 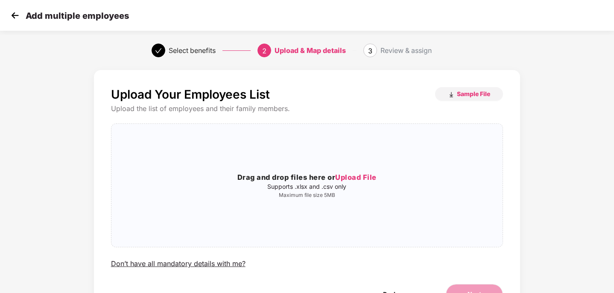 I want to click on p: Upload Your Employees List, so click(x=190, y=94).